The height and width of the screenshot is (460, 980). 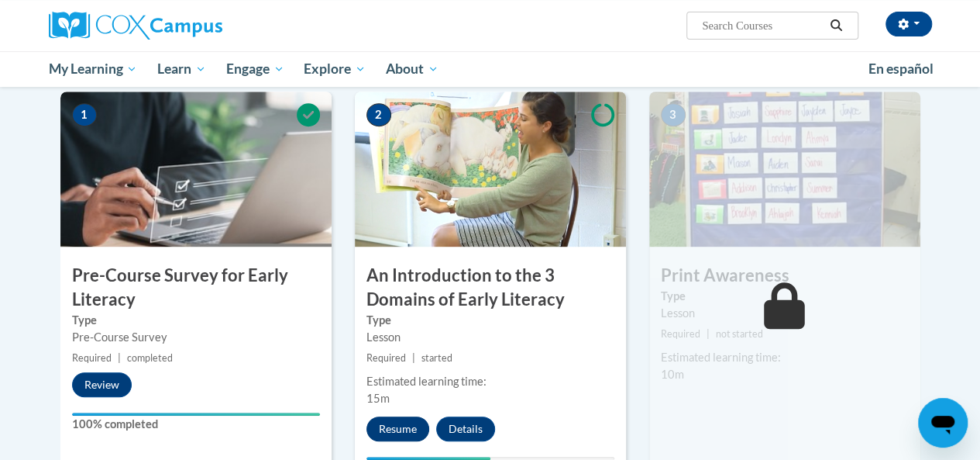 I want to click on span: 3, so click(x=673, y=115).